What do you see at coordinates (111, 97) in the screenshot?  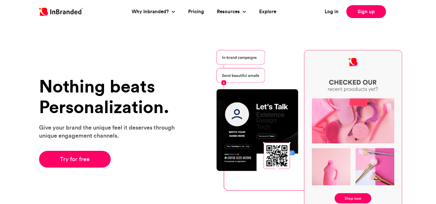 I see `h1: Nothing beats Personalization.` at bounding box center [111, 97].